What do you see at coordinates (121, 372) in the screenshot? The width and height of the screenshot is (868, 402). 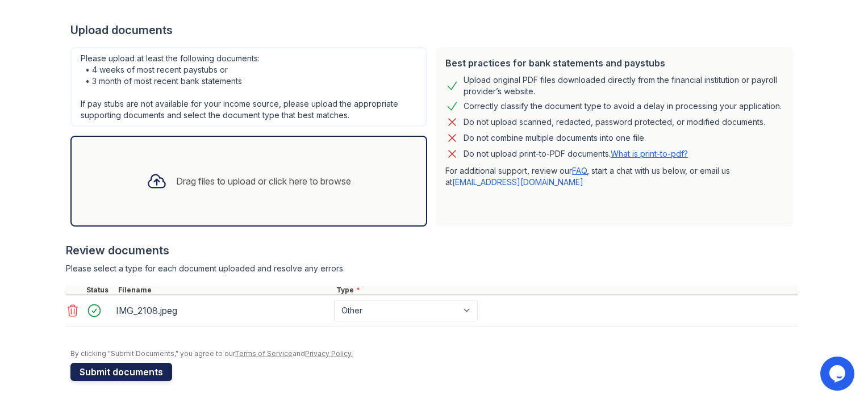 I see `button: Submit documents` at bounding box center [121, 372].